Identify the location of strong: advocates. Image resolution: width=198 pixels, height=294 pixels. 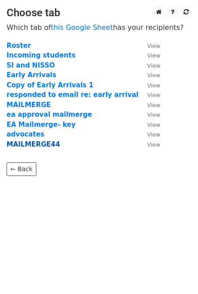
(25, 134).